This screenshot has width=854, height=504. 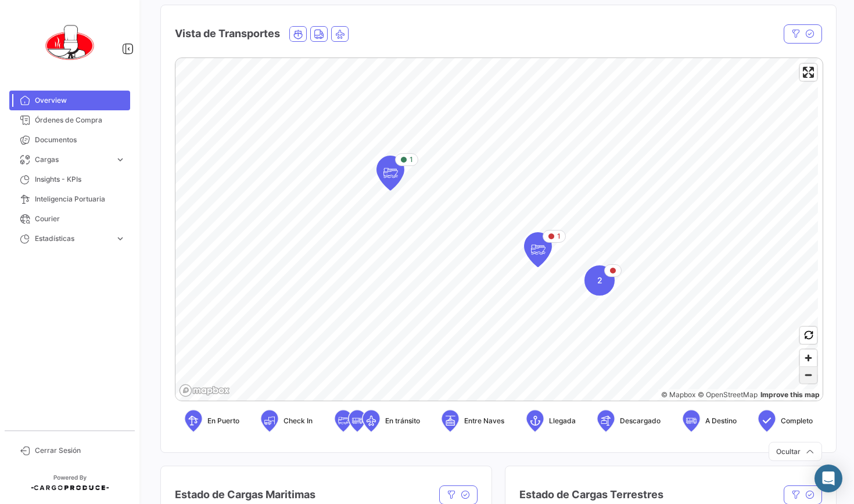 What do you see at coordinates (80, 179) in the screenshot?
I see `span: Insights - KPIs` at bounding box center [80, 179].